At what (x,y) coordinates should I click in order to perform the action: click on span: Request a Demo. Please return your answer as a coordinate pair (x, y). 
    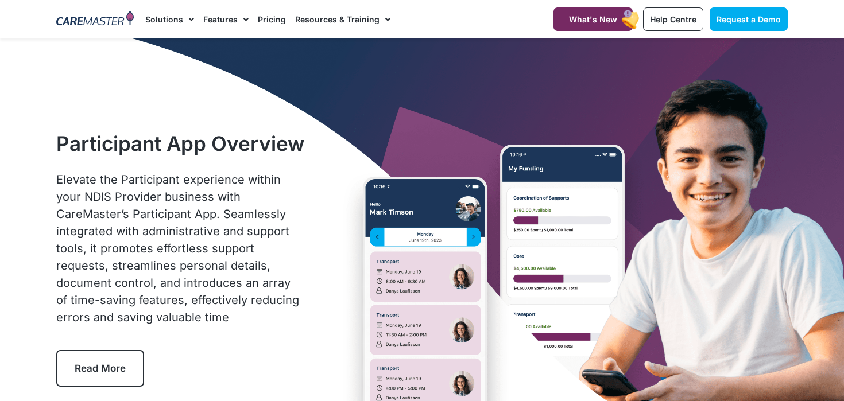
    Looking at the image, I should click on (748, 19).